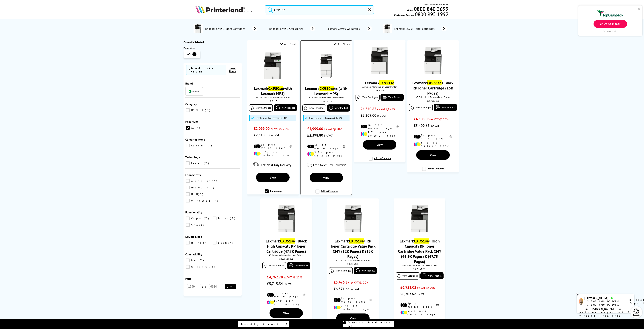 This screenshot has height=329, width=644. I want to click on input: Print 7, so click(215, 218).